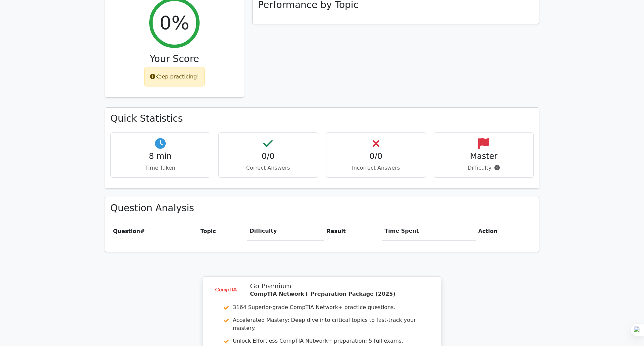 The width and height of the screenshot is (644, 346). I want to click on h2: 0%, so click(174, 23).